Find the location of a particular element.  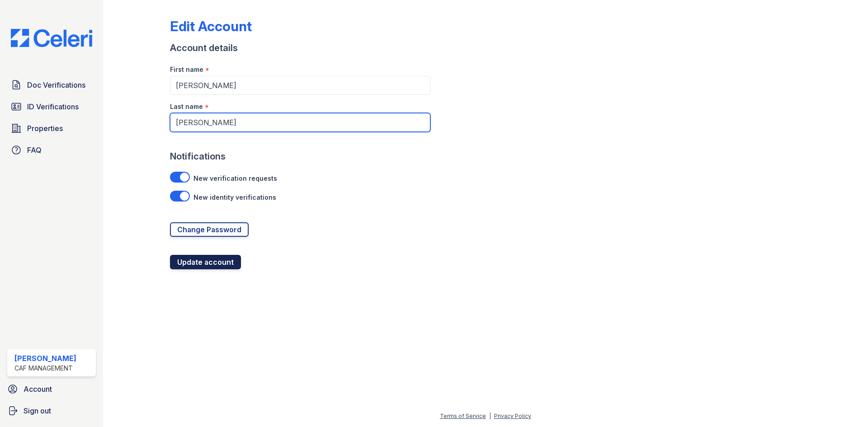

div: CAF Management is located at coordinates (45, 369).